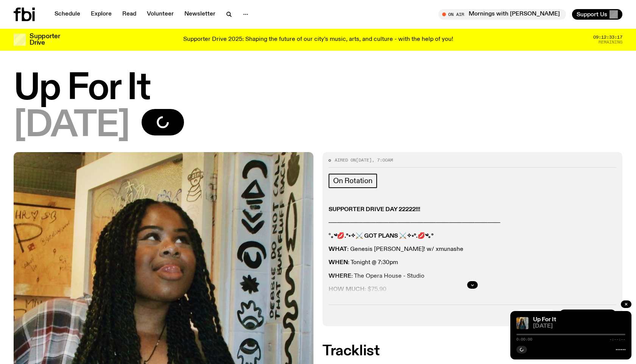  I want to click on a: Volunteer, so click(160, 14).